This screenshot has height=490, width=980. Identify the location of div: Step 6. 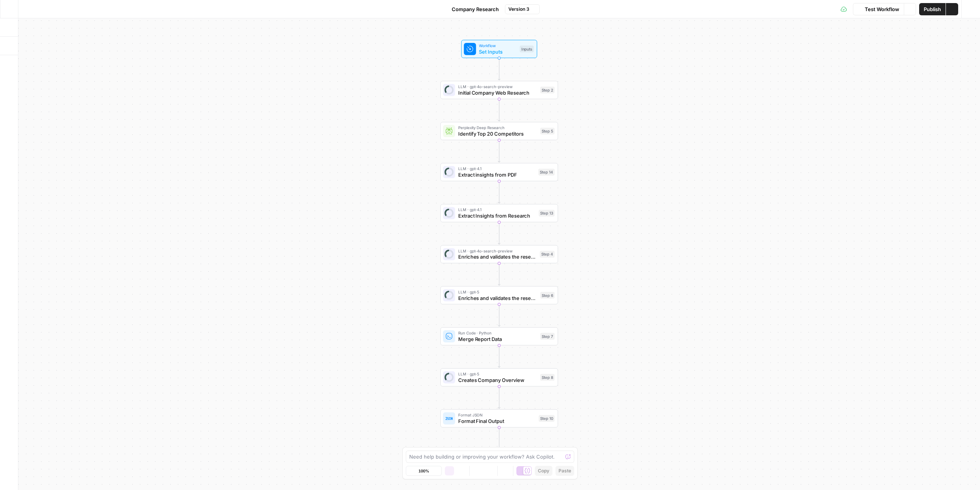
(547, 295).